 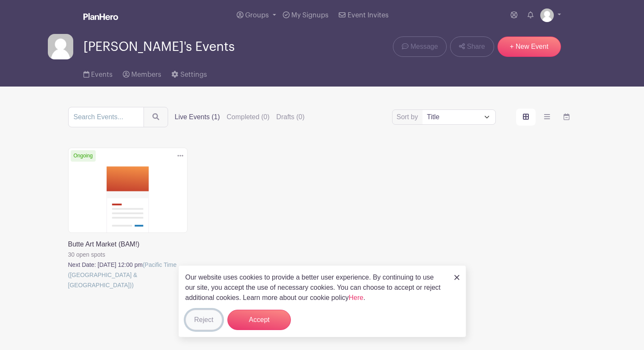 What do you see at coordinates (97, 73) in the screenshot?
I see `a: Events` at bounding box center [97, 73].